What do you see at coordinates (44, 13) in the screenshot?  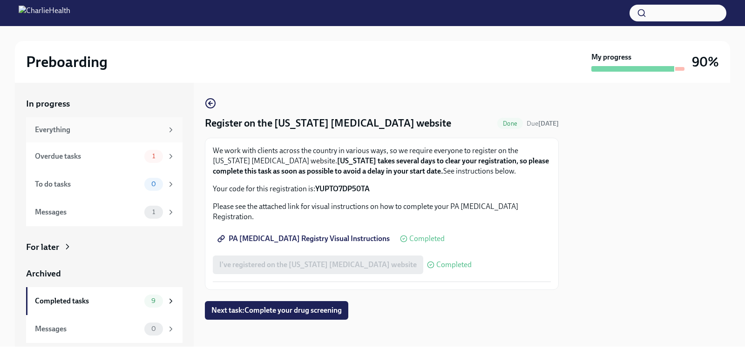 I see `img: CharlieHealth` at bounding box center [44, 13].